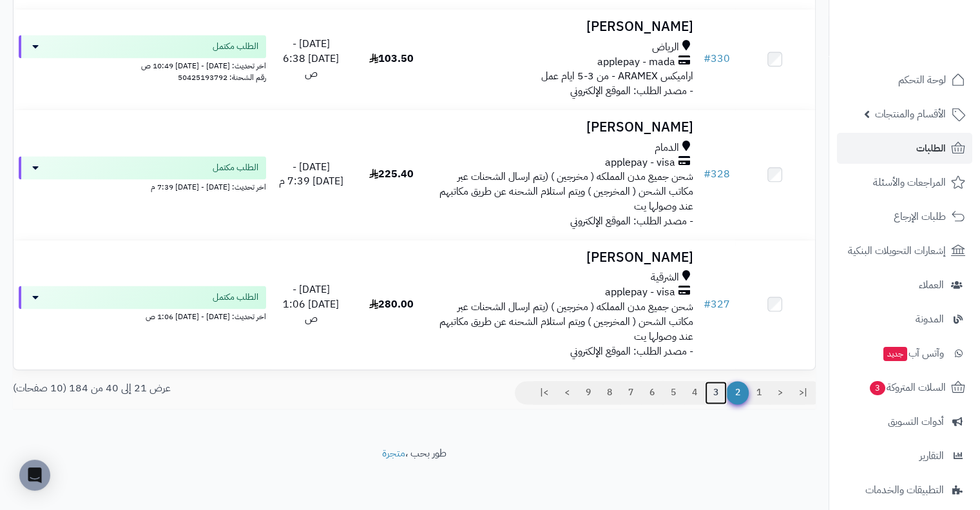 The image size is (980, 510). I want to click on span: 3, so click(878, 388).